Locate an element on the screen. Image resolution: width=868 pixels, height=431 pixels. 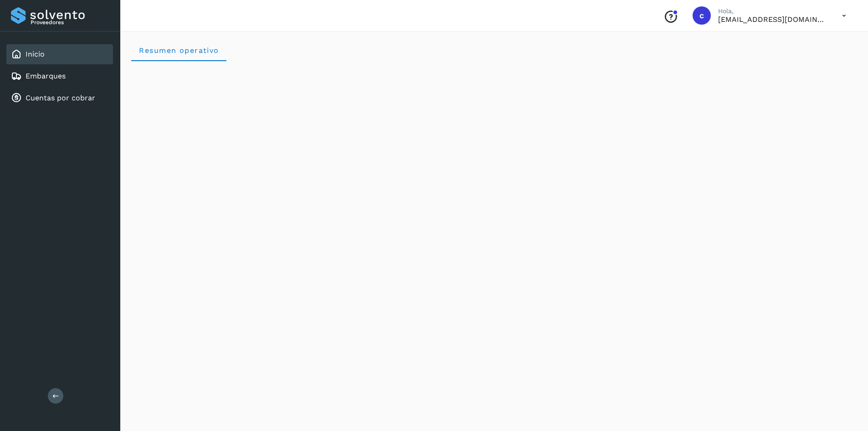
div: Embarques is located at coordinates (60, 76).